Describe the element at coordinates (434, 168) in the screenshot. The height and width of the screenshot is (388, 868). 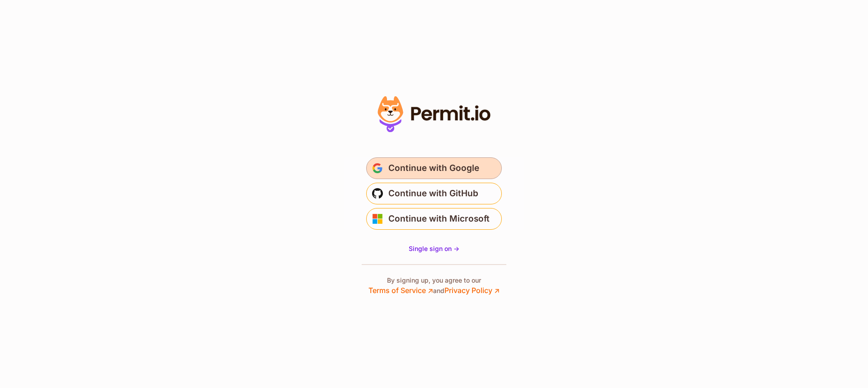
I see `button: Continue with Google` at that location.